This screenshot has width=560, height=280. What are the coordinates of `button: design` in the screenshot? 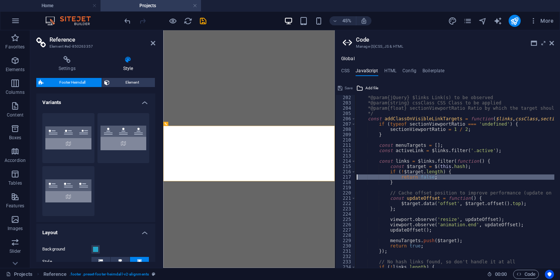 It's located at (453, 21).